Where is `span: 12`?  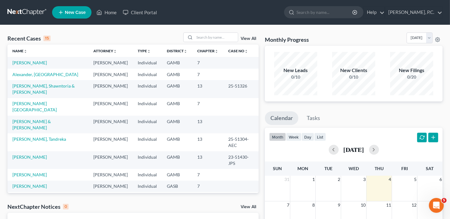
span: 12 is located at coordinates (414, 205).